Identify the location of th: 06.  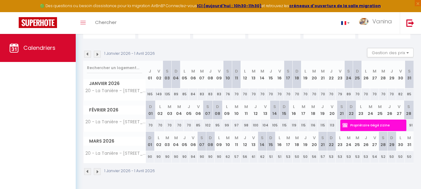
(193, 141).